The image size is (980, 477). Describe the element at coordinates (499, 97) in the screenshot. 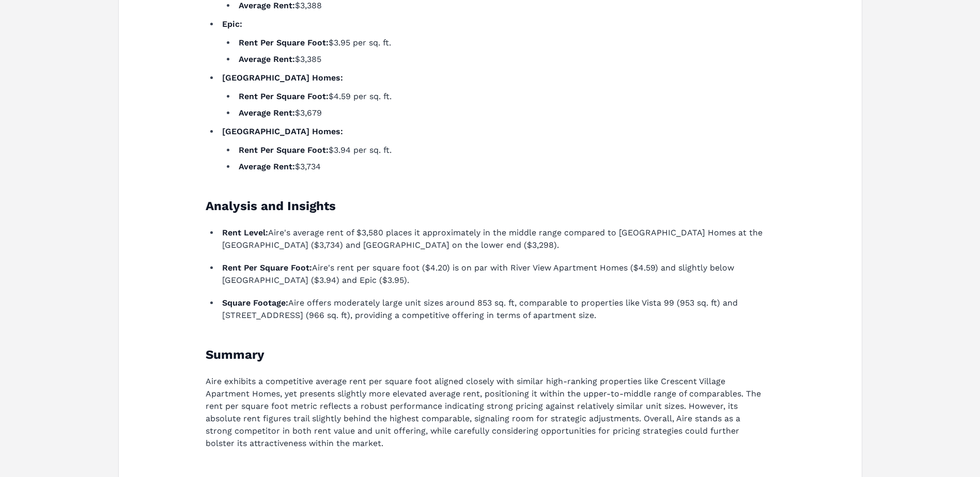

I see `li: $4.59 per sq. ft.` at that location.